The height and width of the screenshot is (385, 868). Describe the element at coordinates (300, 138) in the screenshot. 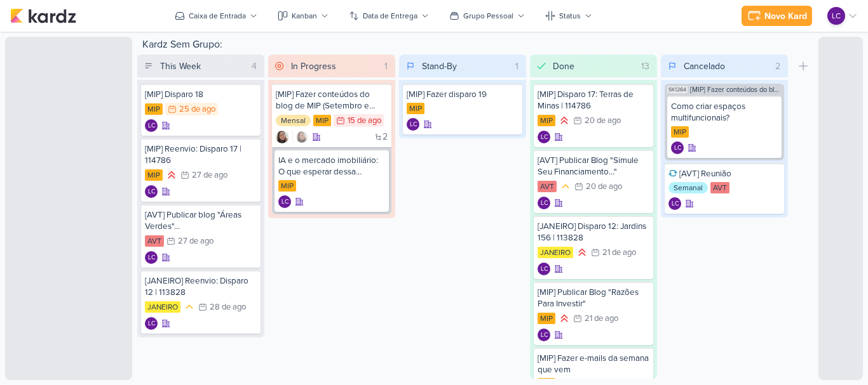

I see `div: Colaboradores: Sharlene Khoury` at that location.